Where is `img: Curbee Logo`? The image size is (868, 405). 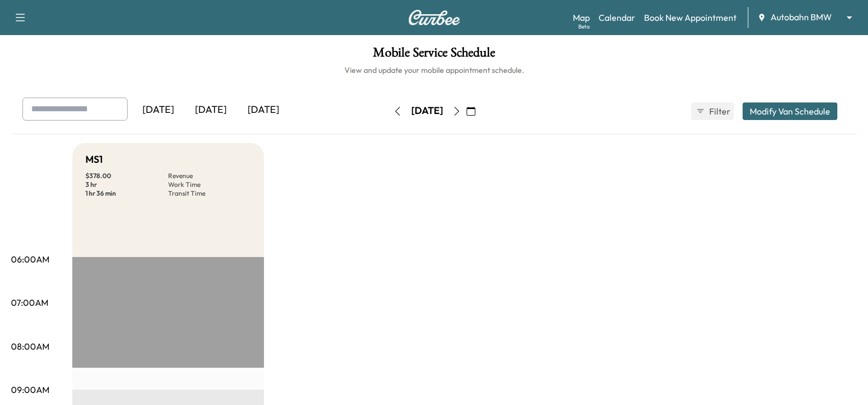
img: Curbee Logo is located at coordinates (434, 18).